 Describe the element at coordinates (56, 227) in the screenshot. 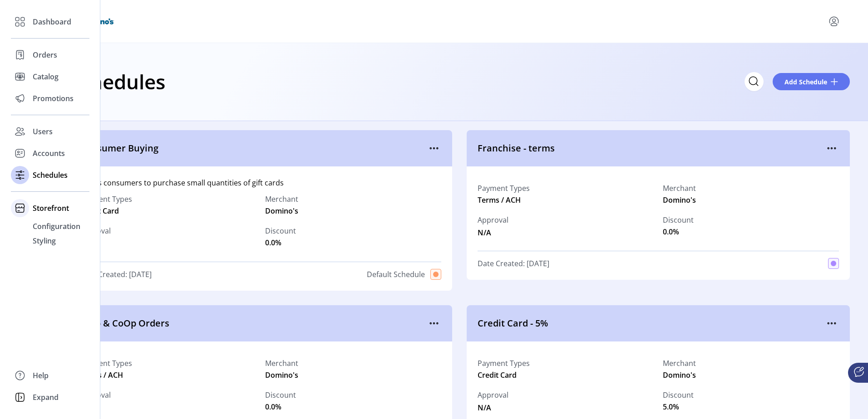

I see `span: Configuration` at that location.